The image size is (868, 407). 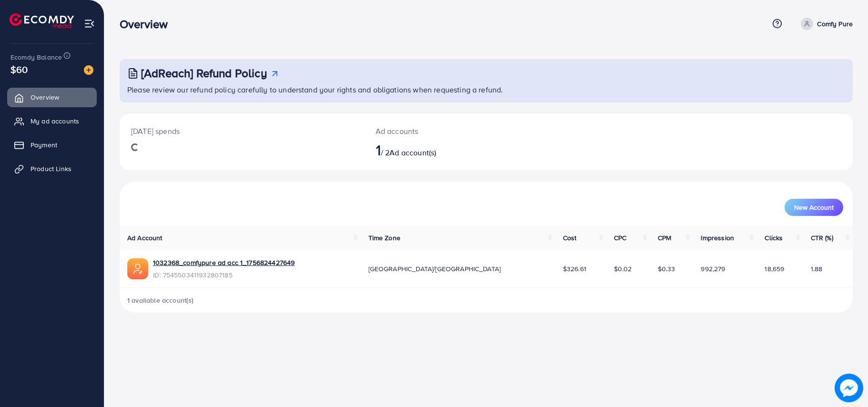 What do you see at coordinates (620, 238) in the screenshot?
I see `span: CPC` at bounding box center [620, 238].